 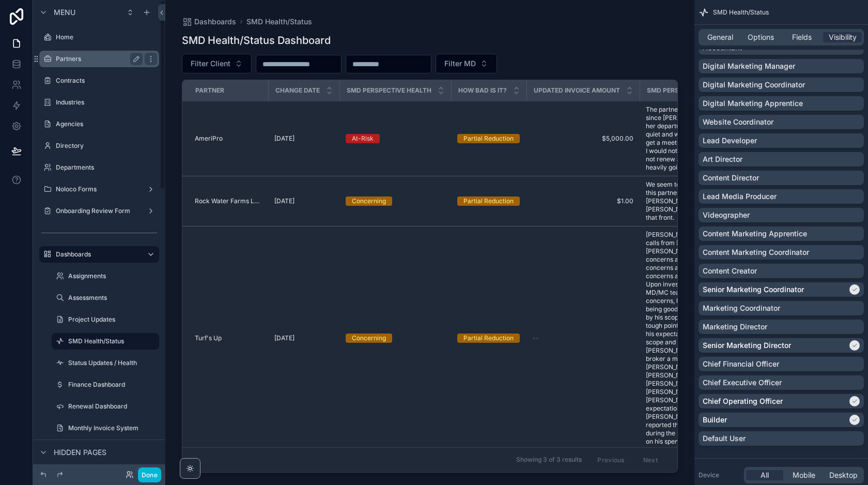 What do you see at coordinates (741, 308) in the screenshot?
I see `p: Marketing Coordinator` at bounding box center [741, 308].